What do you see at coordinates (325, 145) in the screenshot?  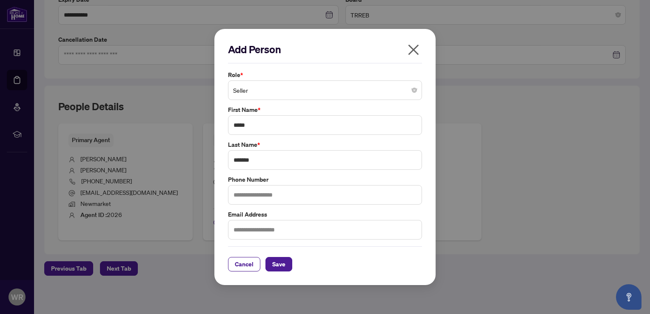 I see `label: Last Name` at bounding box center [325, 145].